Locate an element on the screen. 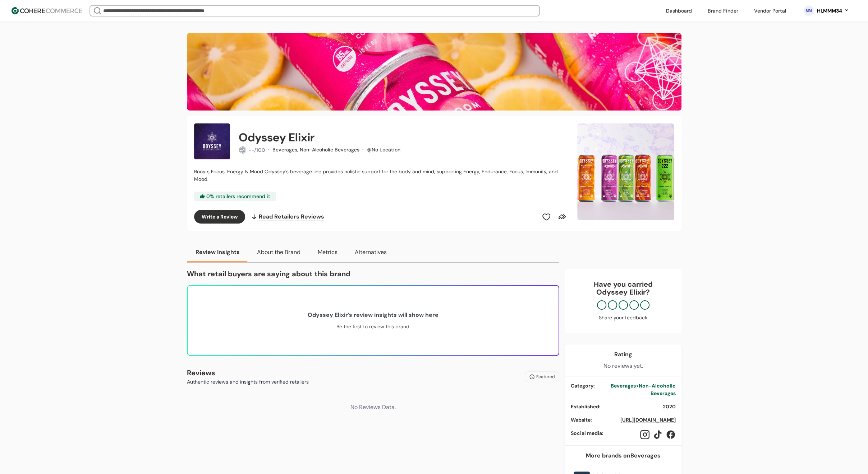  div: Carousel is located at coordinates (626, 172).